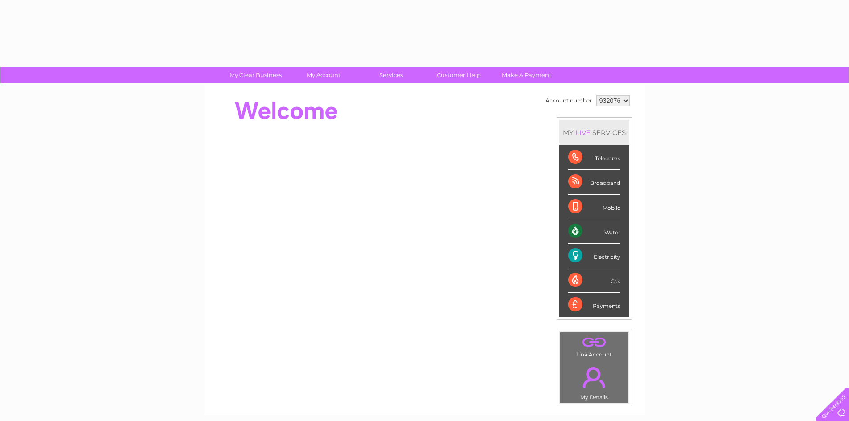  Describe the element at coordinates (459, 75) in the screenshot. I see `a: Customer Help` at that location.